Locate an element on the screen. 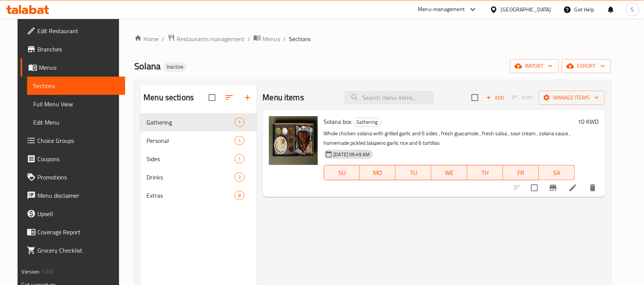 The height and width of the screenshot is (285, 644). a: Edit Restaurant is located at coordinates (73, 31).